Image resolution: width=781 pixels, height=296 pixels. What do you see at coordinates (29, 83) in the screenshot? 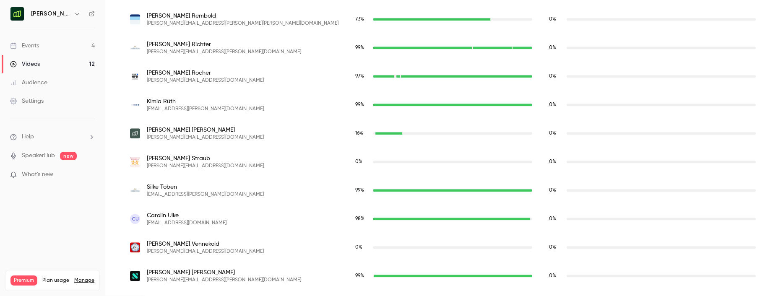
I see `div: Audience` at bounding box center [29, 83].